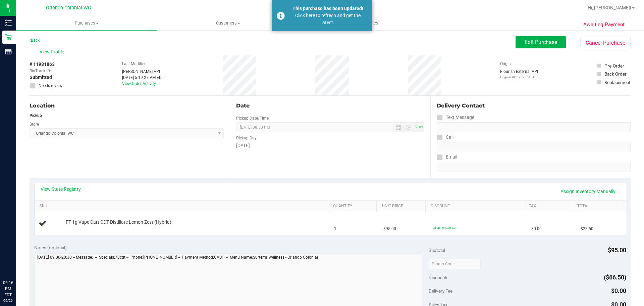 The width and height of the screenshot is (644, 306). I want to click on span: Delivery Fee, so click(441, 291).